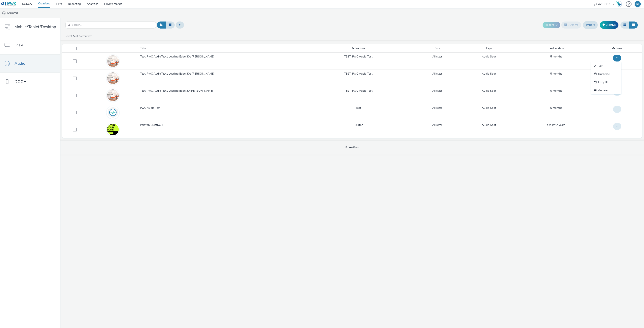  Describe the element at coordinates (221, 109) in the screenshot. I see `a: PwC Audio Test` at that location.